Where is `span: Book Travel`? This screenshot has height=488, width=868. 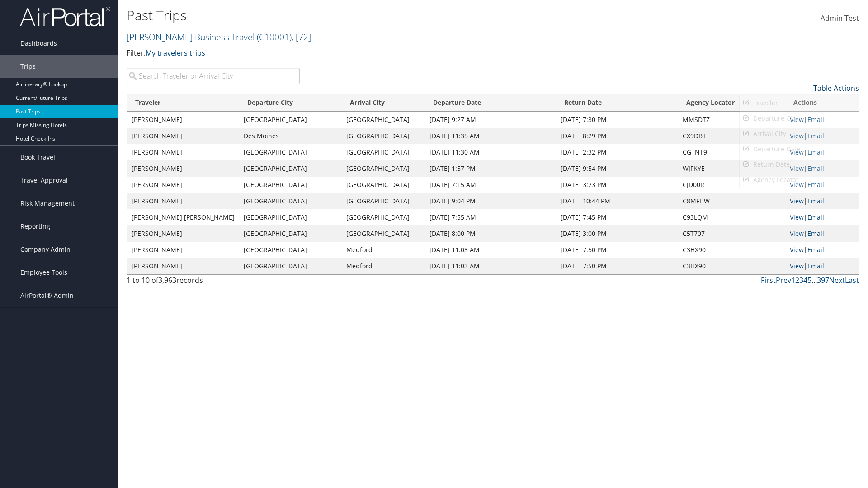 span: Book Travel is located at coordinates (38, 158).